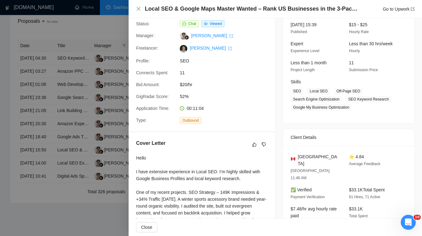  I want to click on span: message, so click(184, 24).